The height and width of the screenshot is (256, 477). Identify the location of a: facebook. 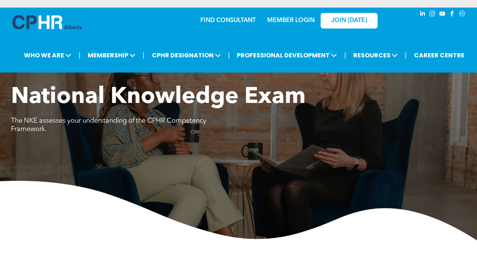
(452, 14).